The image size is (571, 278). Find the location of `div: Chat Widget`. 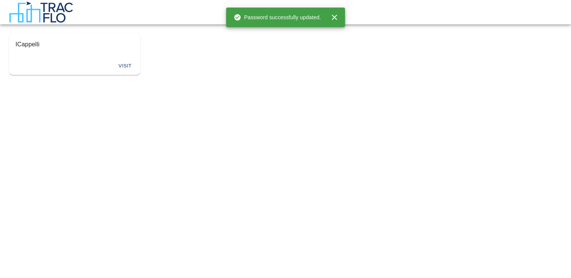

div: Chat Widget is located at coordinates (552, 260).